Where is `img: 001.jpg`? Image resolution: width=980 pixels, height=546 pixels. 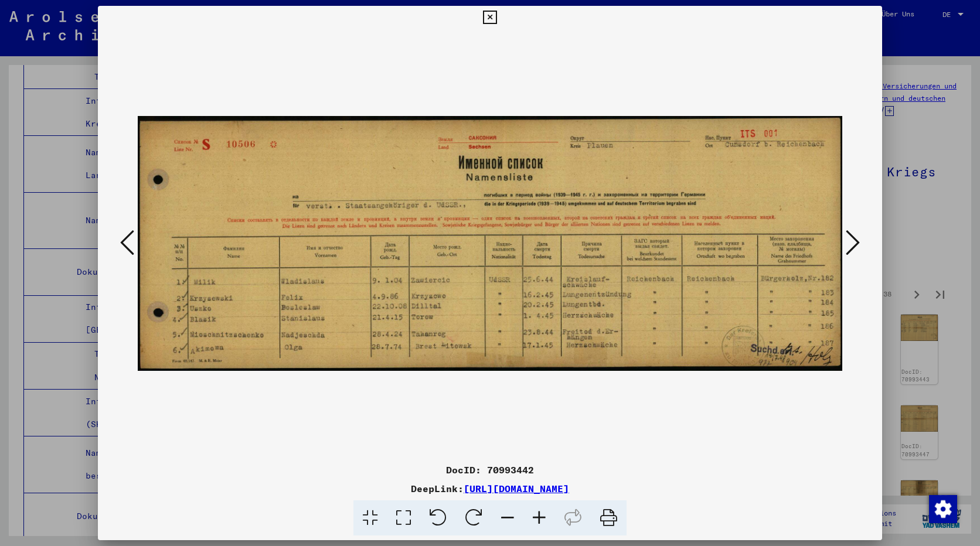 img: 001.jpg is located at coordinates (490, 244).